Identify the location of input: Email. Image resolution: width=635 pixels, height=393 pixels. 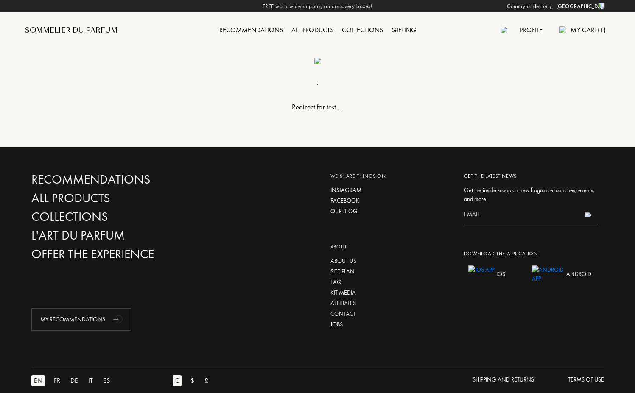
(521, 215).